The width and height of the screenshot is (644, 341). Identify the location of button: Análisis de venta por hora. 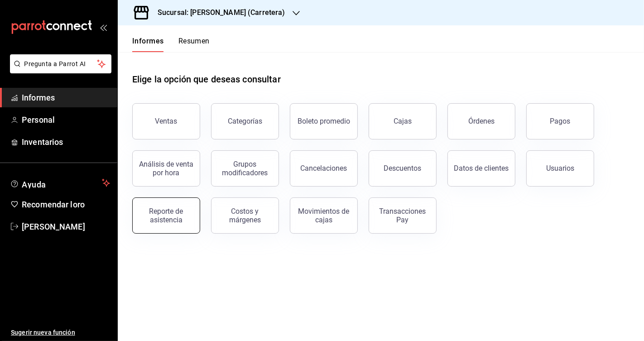
(166, 168).